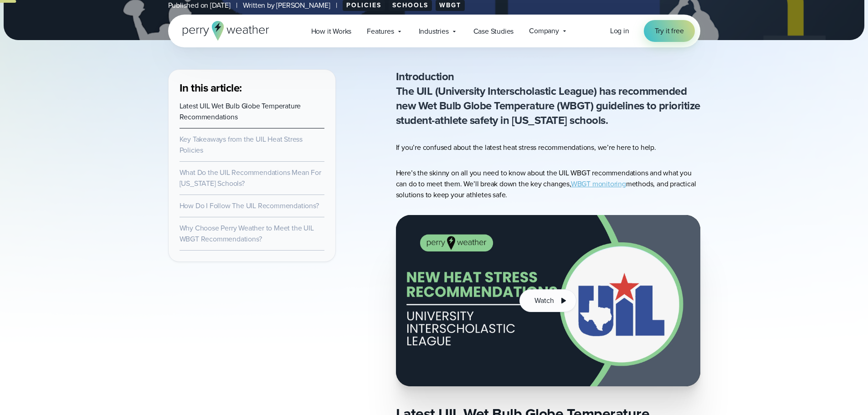 Image resolution: width=868 pixels, height=415 pixels. Describe the element at coordinates (331, 31) in the screenshot. I see `span: How it Works` at that location.